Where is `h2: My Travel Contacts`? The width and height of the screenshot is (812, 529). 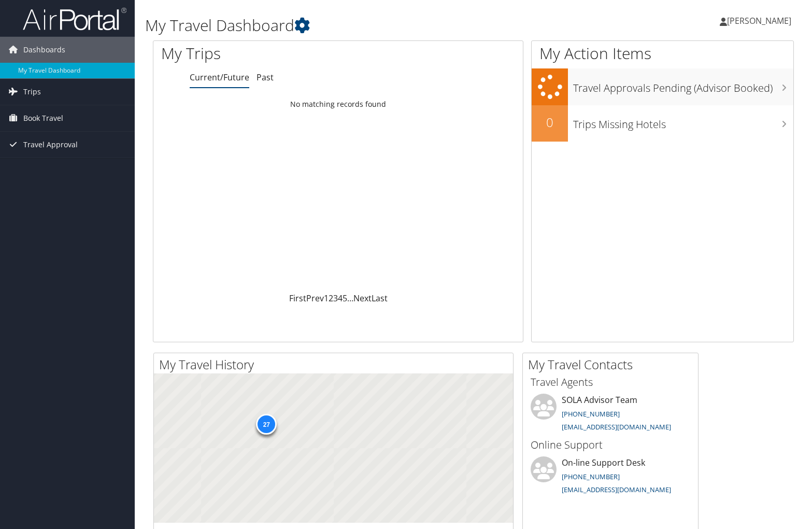
h2: My Travel Contacts is located at coordinates (613, 365).